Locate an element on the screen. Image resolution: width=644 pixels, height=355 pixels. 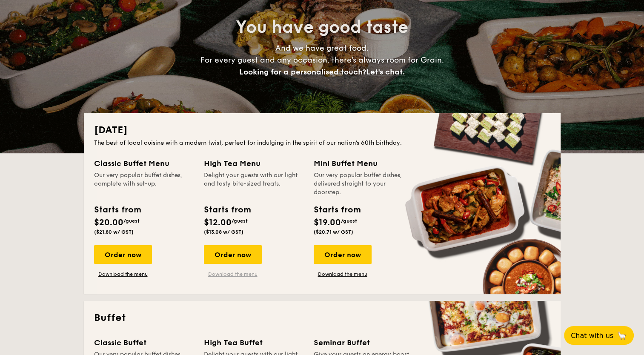
div: Classic Buffet is located at coordinates (144, 343).